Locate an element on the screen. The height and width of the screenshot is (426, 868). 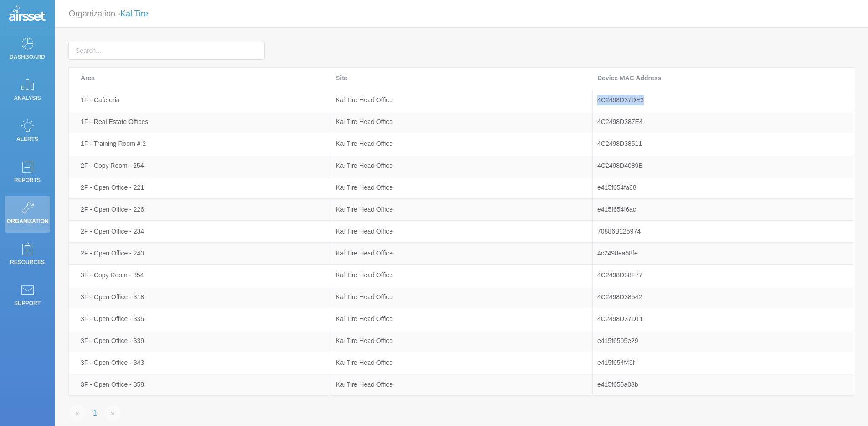
p: Organization - is located at coordinates (108, 14).